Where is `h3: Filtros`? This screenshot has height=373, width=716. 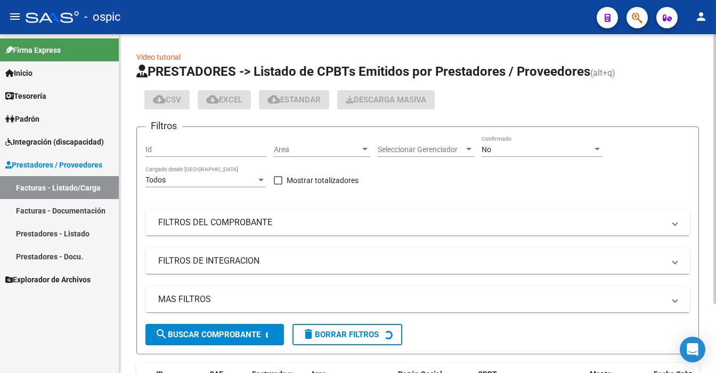
h3: Filtros is located at coordinates (164, 126).